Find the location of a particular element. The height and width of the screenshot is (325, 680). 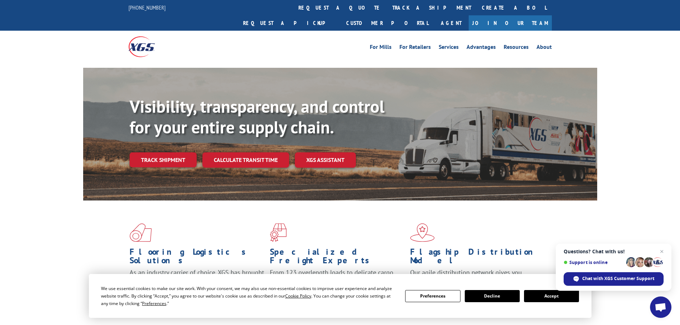

h1: Flooring Logistics Solutions is located at coordinates (197, 258).